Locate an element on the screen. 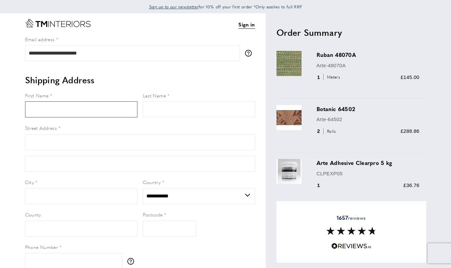 This screenshot has height=268, width=451. span: reviews is located at coordinates (351, 217).